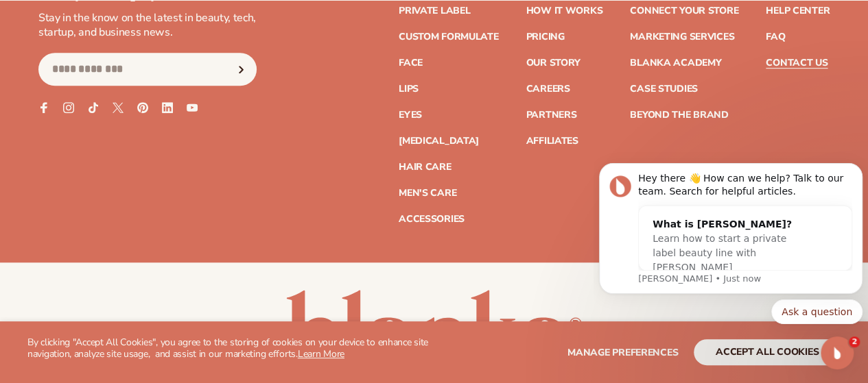 Image resolution: width=868 pixels, height=383 pixels. I want to click on a: Private label, so click(434, 11).